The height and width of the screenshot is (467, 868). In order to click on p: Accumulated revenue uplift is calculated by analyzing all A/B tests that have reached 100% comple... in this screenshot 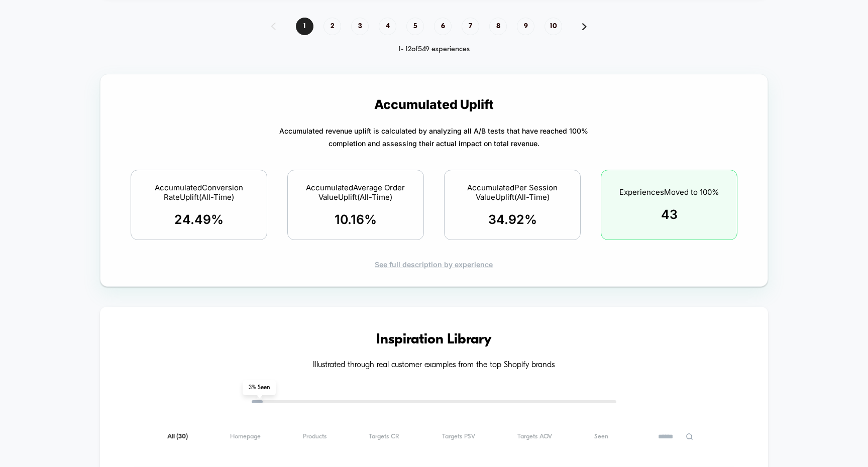, I will do `click(434, 137)`.